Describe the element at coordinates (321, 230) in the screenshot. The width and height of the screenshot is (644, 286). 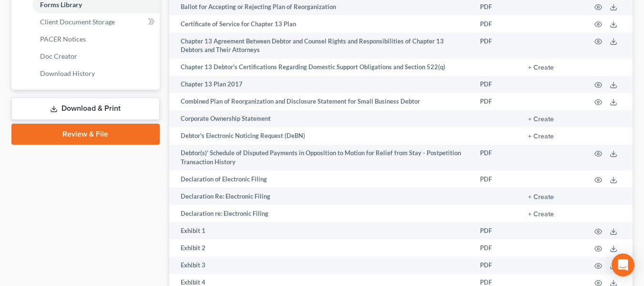
I see `td: Exhibit 1` at that location.